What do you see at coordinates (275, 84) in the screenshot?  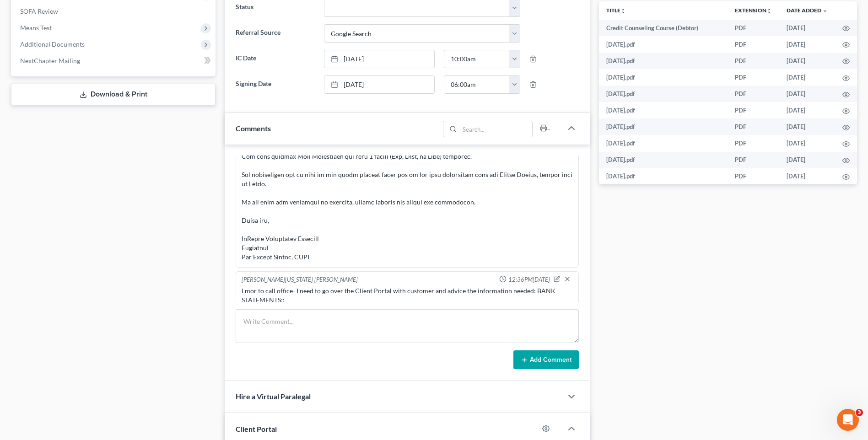 I see `label: Signing Date` at bounding box center [275, 84].